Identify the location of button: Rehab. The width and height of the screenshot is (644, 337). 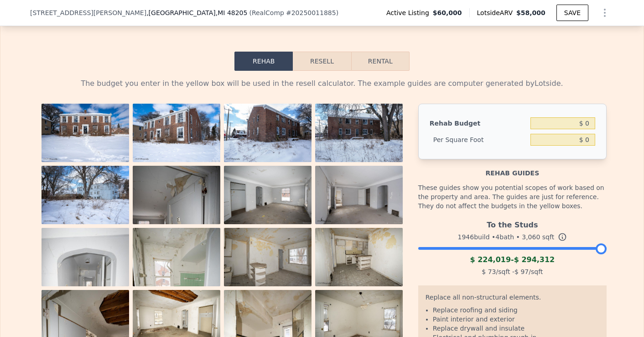
(263, 61).